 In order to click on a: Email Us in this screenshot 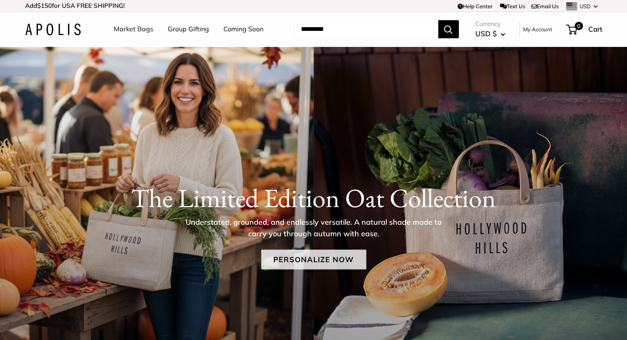, I will do `click(545, 6)`.